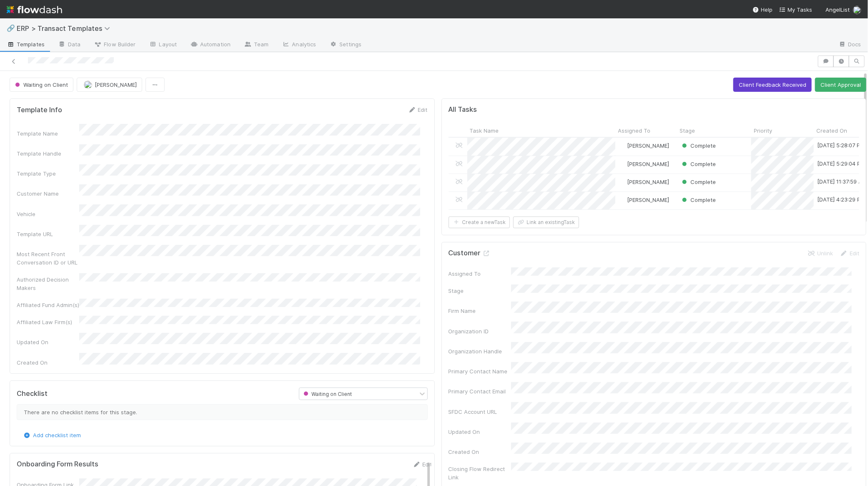  Describe the element at coordinates (48, 173) in the screenshot. I see `div: Template Type` at that location.